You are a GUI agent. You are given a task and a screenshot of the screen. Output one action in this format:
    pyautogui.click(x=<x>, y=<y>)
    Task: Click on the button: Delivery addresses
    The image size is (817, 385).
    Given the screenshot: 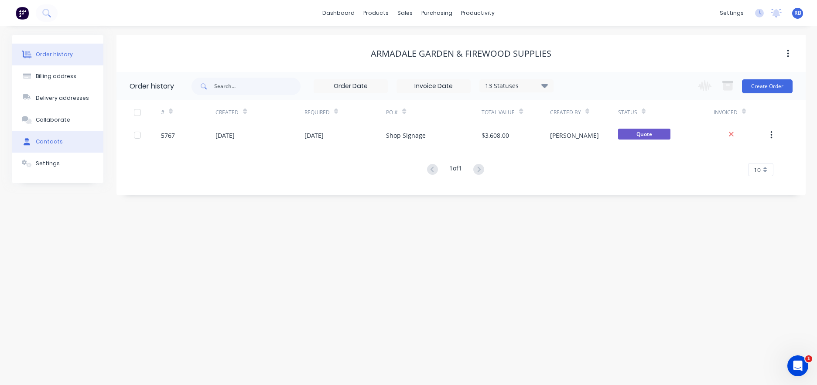 What is the action you would take?
    pyautogui.click(x=58, y=98)
    